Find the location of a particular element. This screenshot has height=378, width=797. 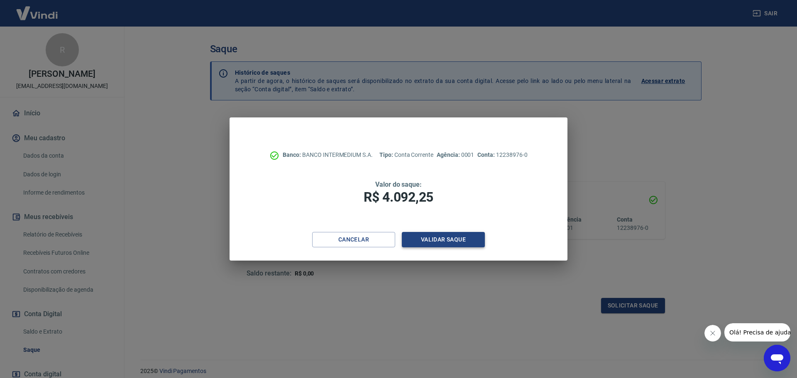

span: Valor do saque: is located at coordinates (398, 184).